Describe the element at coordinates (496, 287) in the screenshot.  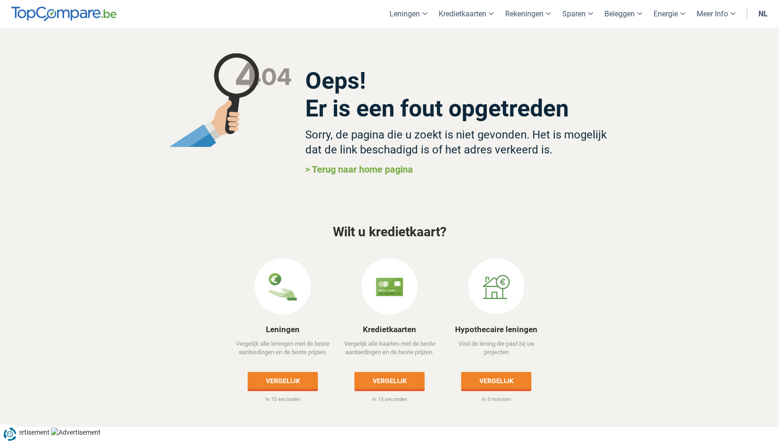
I see `img: Hypothecaire leningen` at that location.